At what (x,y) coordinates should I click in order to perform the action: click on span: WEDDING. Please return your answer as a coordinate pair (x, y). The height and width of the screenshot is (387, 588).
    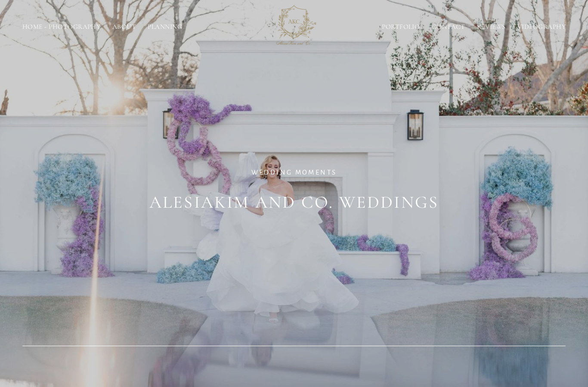
    Looking at the image, I should click on (272, 173).